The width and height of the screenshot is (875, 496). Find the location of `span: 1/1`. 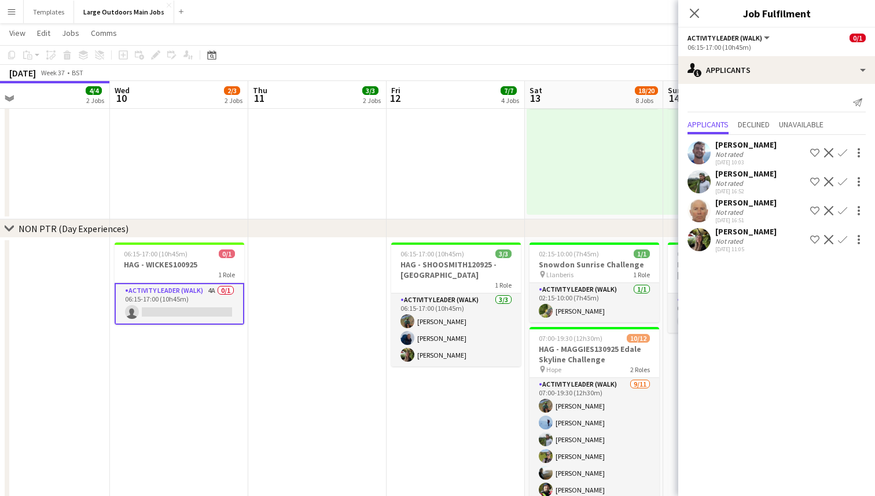

span: 1/1 is located at coordinates (642, 253).